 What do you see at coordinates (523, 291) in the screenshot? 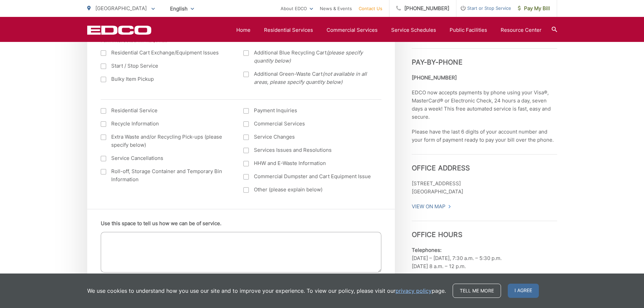
I see `span: I agree` at bounding box center [523, 291].